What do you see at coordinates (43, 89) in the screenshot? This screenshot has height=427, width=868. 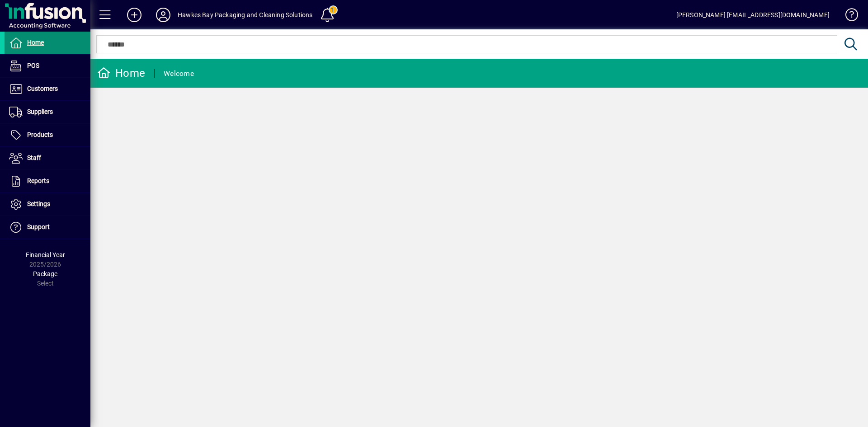 I see `span: Customers` at bounding box center [43, 89].